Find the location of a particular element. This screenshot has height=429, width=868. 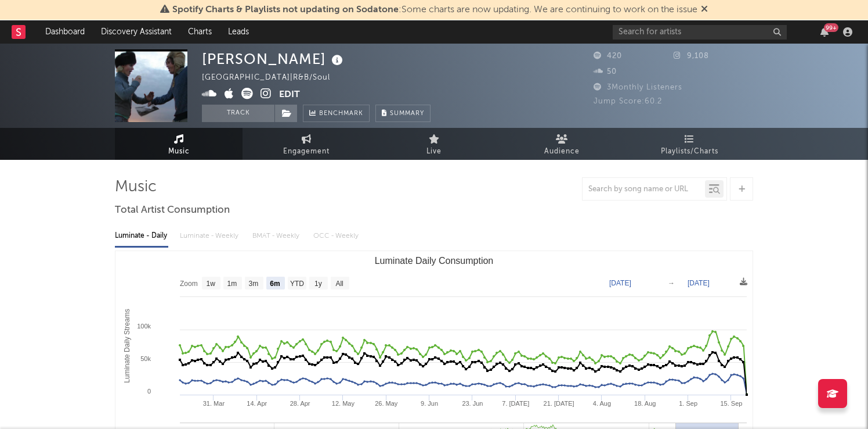

button: Summary is located at coordinates (403, 113).